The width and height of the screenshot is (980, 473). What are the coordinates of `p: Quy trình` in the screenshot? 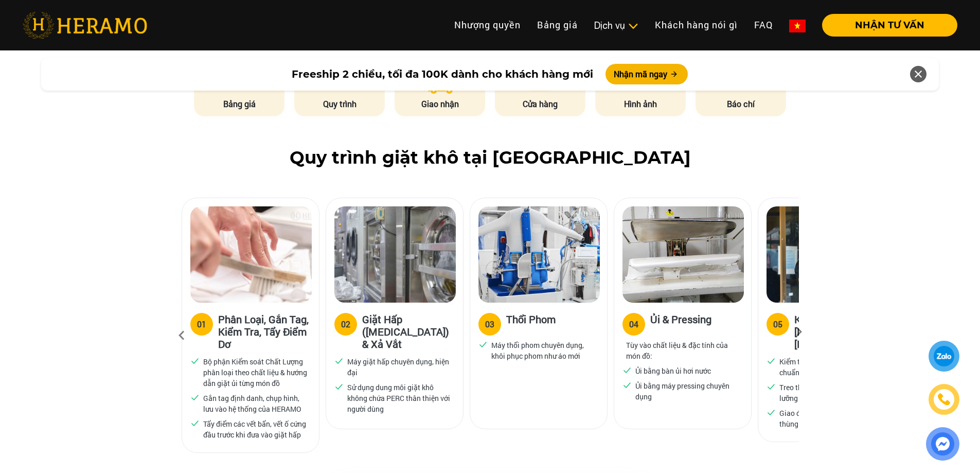 It's located at (339, 104).